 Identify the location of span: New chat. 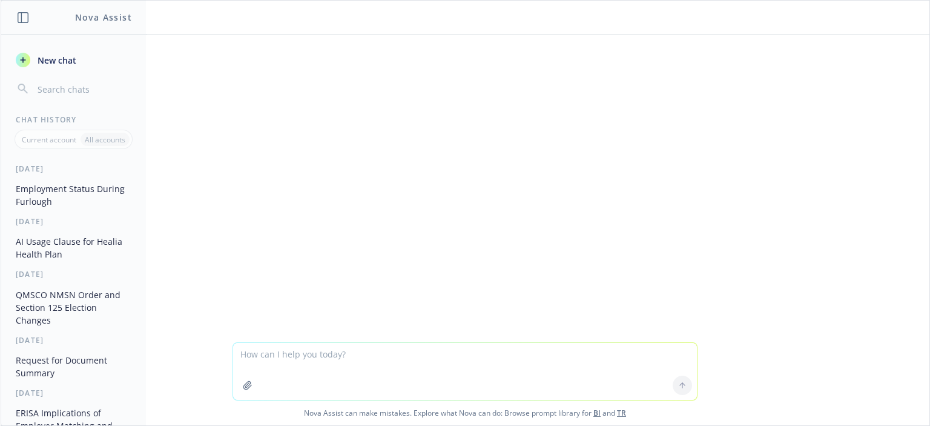
(56, 60).